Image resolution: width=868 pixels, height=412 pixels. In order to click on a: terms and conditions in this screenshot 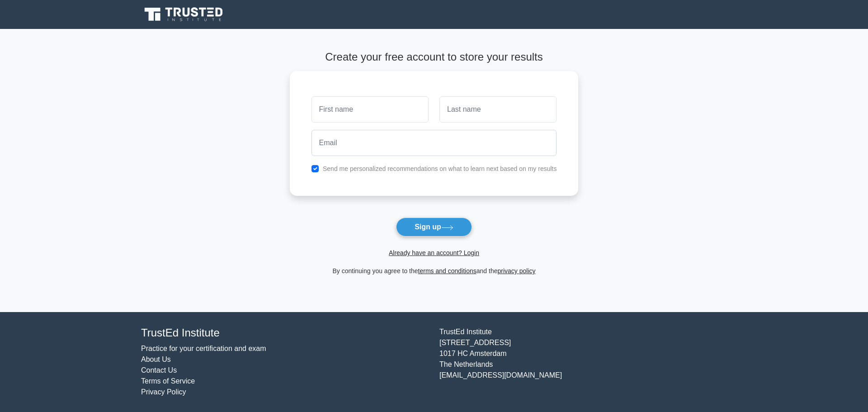, I will do `click(447, 271)`.